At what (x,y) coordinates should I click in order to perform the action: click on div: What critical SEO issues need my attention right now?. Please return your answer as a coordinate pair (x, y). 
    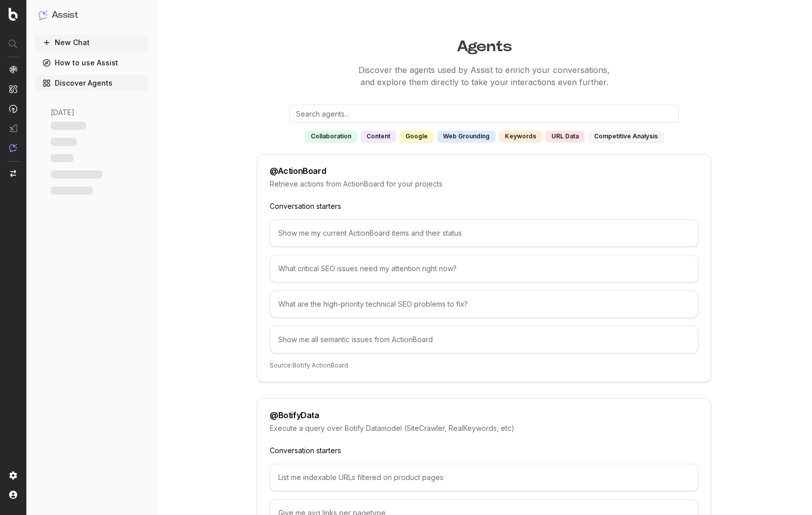
    Looking at the image, I should click on (484, 268).